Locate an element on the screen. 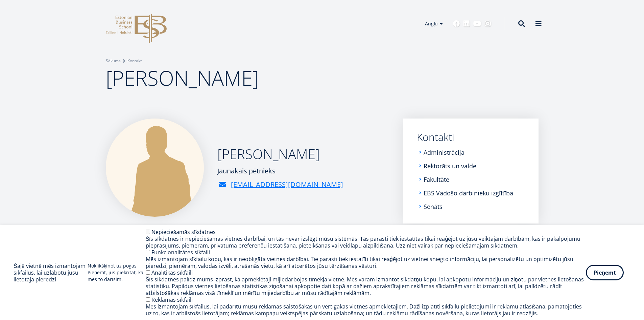  font: Funkcionalitātes sīkfaili is located at coordinates (181, 252).